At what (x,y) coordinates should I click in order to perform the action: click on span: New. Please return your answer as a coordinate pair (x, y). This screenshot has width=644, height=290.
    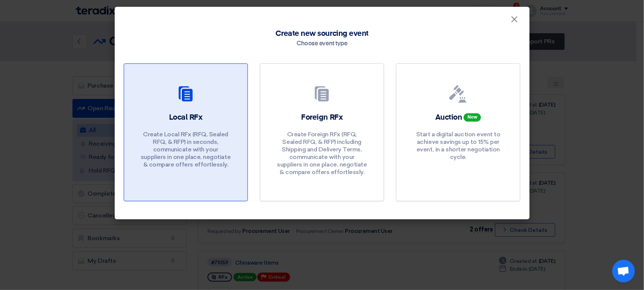
    Looking at the image, I should click on (472, 118).